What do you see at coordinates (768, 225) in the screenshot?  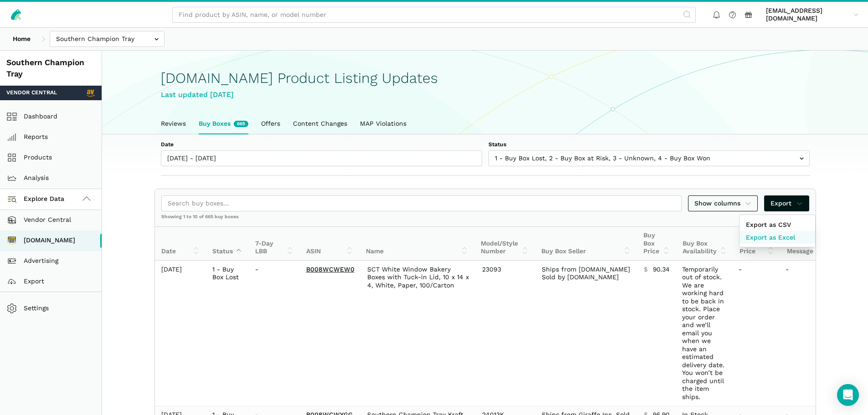 I see `span: Export as CSV` at bounding box center [768, 225].